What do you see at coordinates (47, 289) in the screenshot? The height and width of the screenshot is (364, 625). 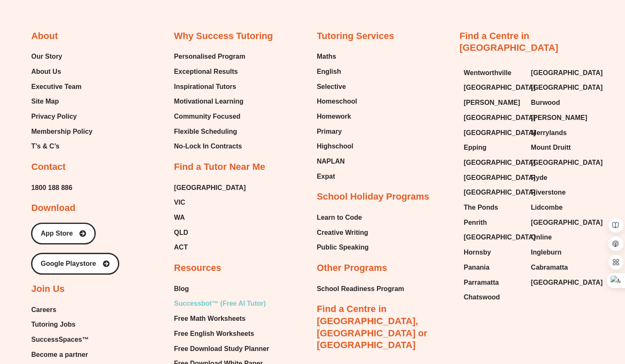 I see `h2: Join Us` at bounding box center [47, 289].